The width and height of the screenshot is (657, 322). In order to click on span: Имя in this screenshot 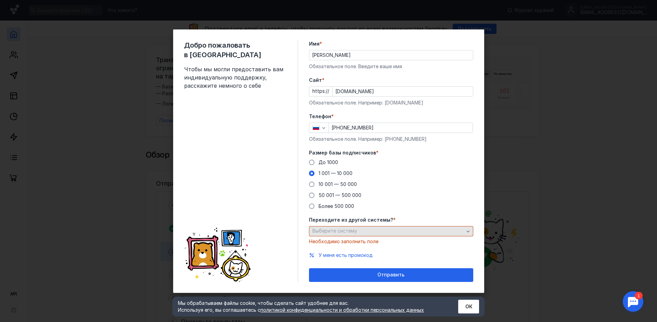, I will do `click(314, 44)`.